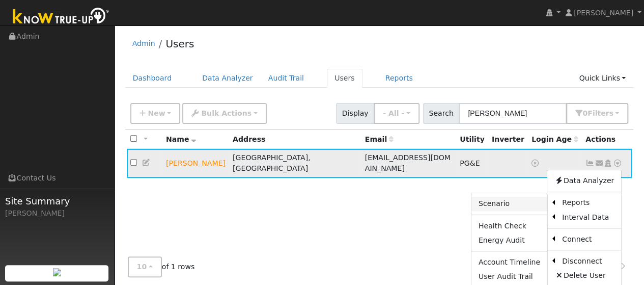 This screenshot has height=285, width=644. What do you see at coordinates (286, 78) in the screenshot?
I see `a: Audit Trail` at bounding box center [286, 78].